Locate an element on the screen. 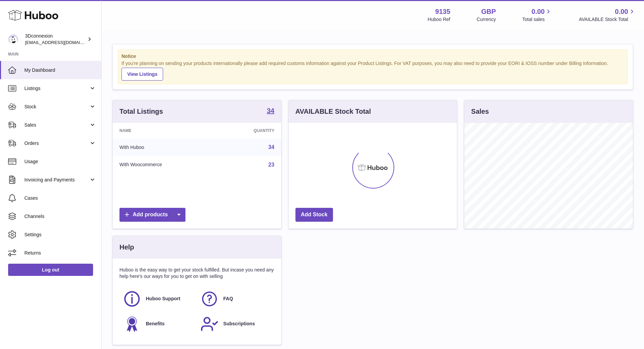 The width and height of the screenshot is (644, 349). strong: Notice is located at coordinates (373, 56).